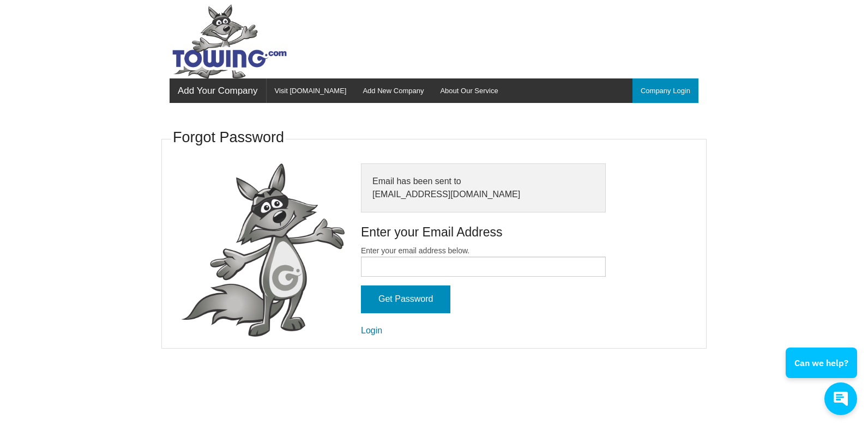 The height and width of the screenshot is (426, 868). Describe the element at coordinates (666, 91) in the screenshot. I see `a: Company Login` at that location.